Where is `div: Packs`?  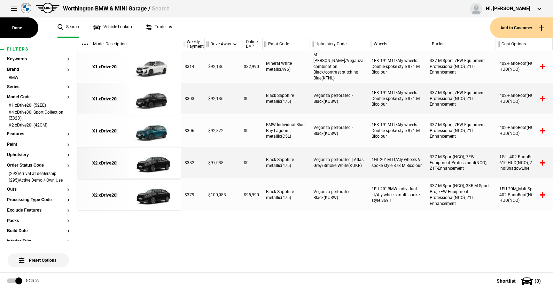
div: Packs is located at coordinates (461, 44).